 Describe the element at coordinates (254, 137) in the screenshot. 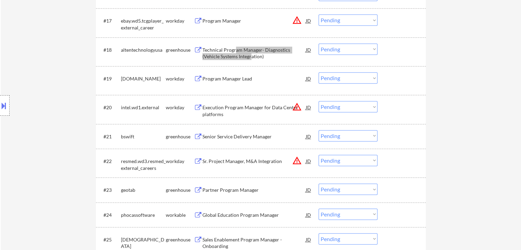

I see `div: Senior Service Delivery Manager` at that location.